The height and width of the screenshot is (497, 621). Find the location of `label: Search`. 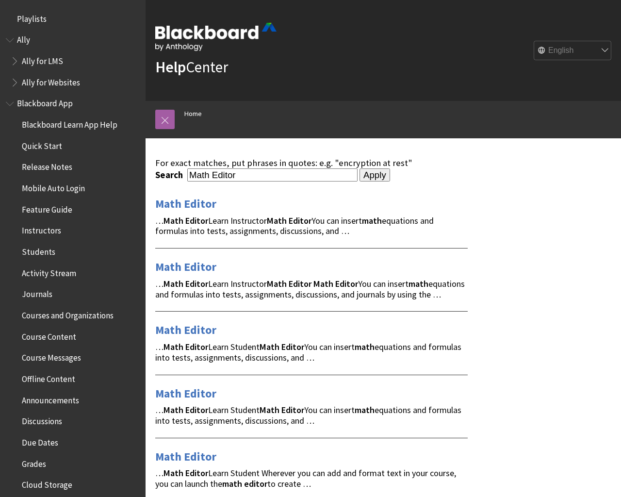

label: Search is located at coordinates (170, 175).